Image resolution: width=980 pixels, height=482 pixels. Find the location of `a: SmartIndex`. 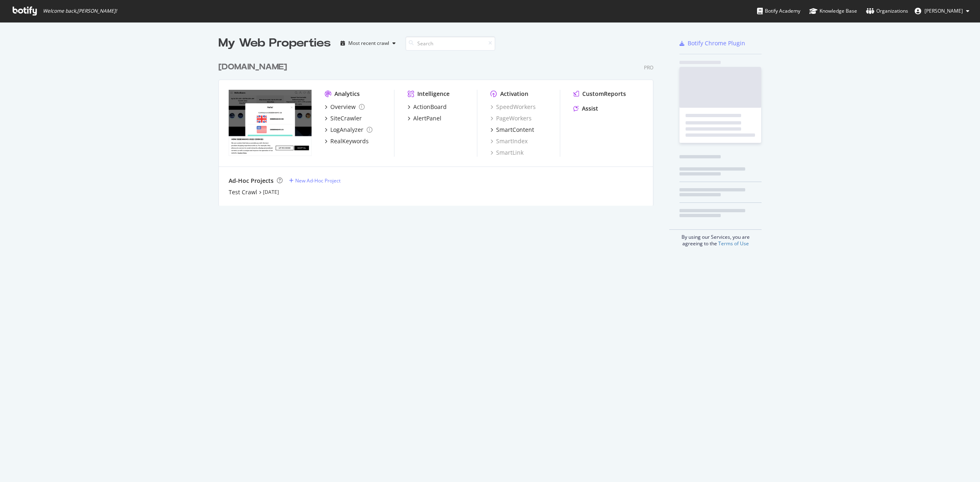

a: SmartIndex is located at coordinates (508, 141).